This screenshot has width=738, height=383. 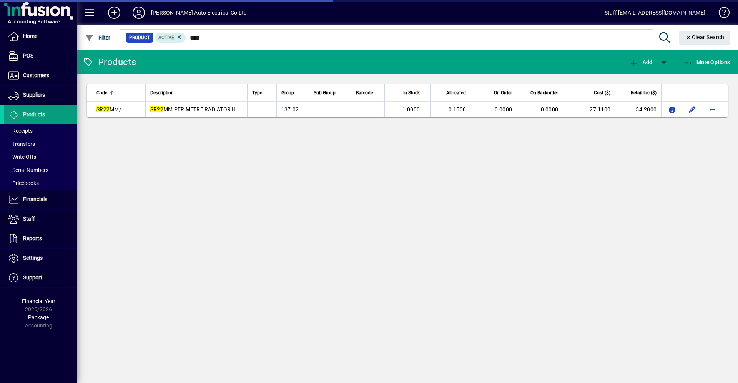 I want to click on div: Type, so click(x=262, y=93).